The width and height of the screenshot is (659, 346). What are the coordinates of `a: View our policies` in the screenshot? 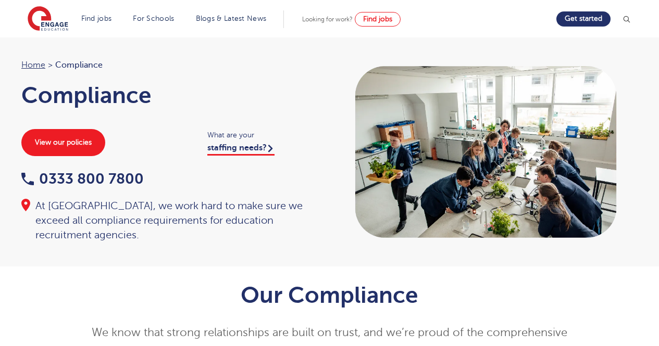 It's located at (63, 143).